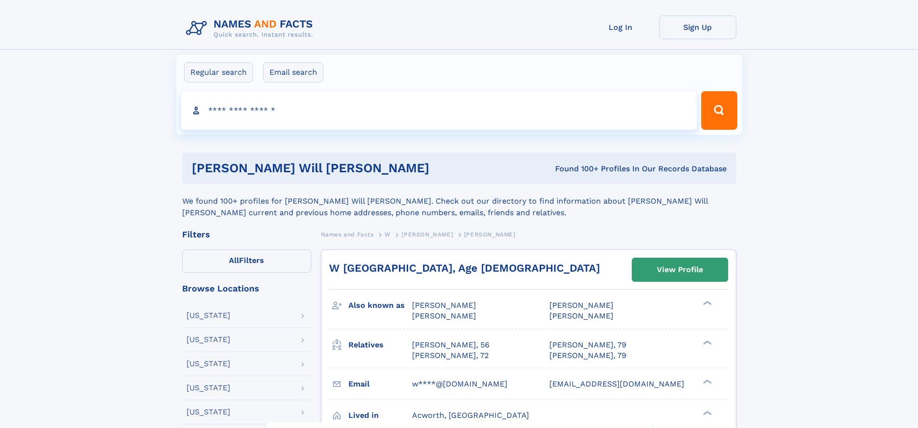  I want to click on h3: Relatives, so click(380, 345).